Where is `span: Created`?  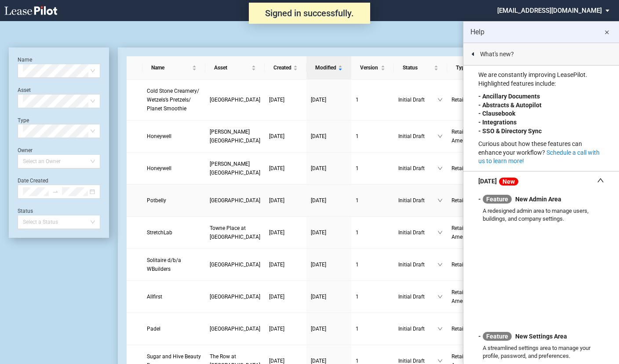 span: Created is located at coordinates (283, 68).